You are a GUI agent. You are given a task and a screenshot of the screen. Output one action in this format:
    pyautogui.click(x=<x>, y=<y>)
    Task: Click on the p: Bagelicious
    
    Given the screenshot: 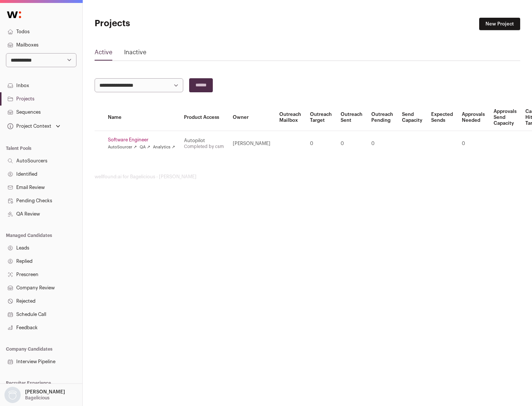 What is the action you would take?
    pyautogui.click(x=37, y=398)
    